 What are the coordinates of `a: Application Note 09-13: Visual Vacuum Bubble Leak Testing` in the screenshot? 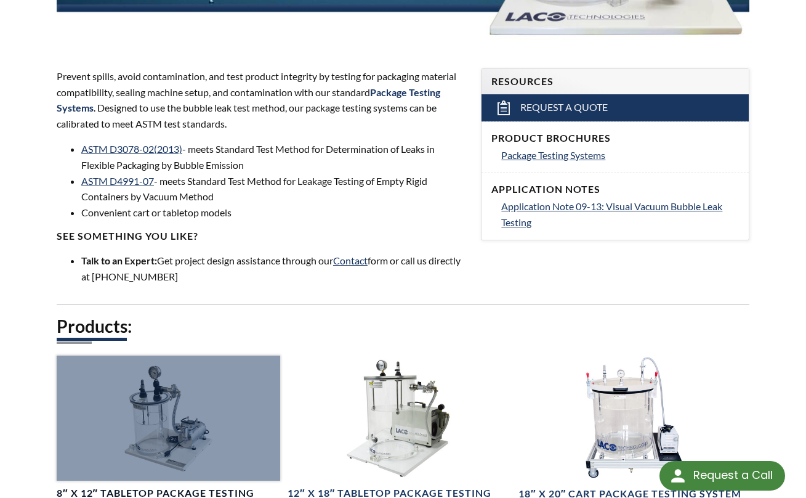 It's located at (620, 214).